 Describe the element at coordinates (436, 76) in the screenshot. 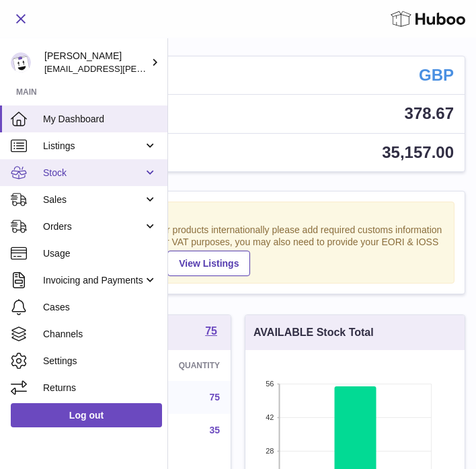

I see `strong: GBP` at that location.